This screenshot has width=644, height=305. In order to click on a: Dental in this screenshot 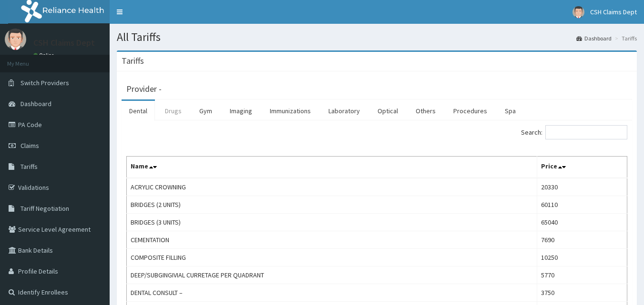, I will do `click(138, 111)`.